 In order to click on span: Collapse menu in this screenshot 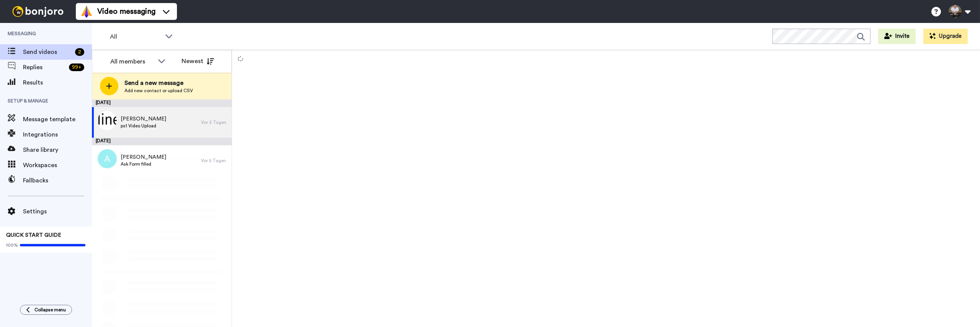, I will do `click(50, 310)`.